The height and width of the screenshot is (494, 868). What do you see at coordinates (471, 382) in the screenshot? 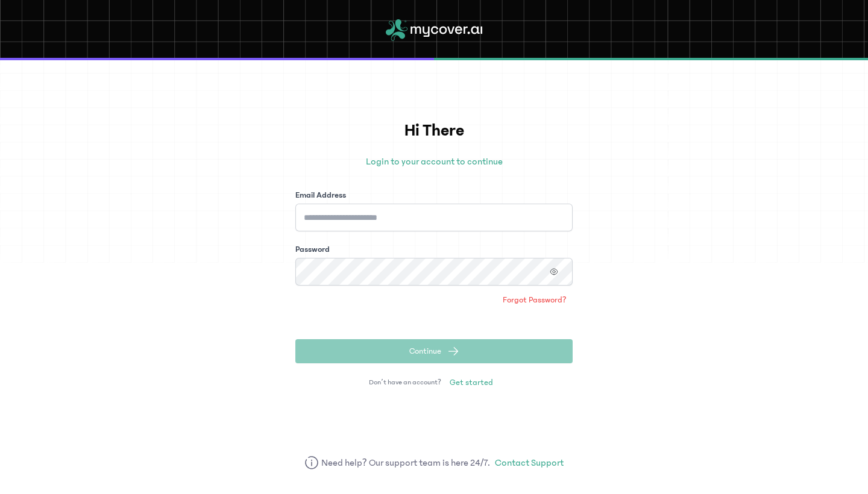
I see `a: Get started` at bounding box center [471, 382].